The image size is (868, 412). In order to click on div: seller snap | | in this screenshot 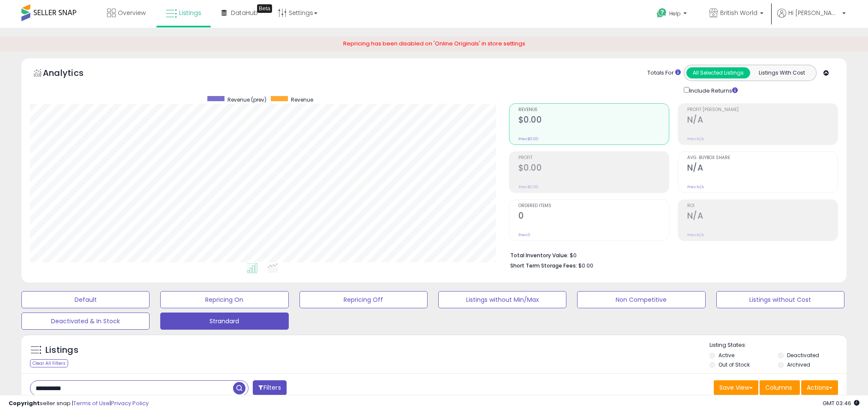, I will do `click(78, 404)`.